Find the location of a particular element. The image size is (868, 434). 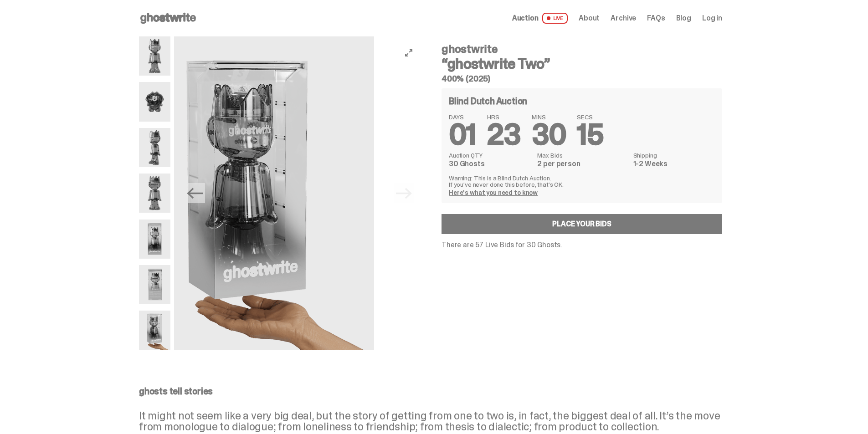

dd: 30 Ghosts is located at coordinates (490, 164).